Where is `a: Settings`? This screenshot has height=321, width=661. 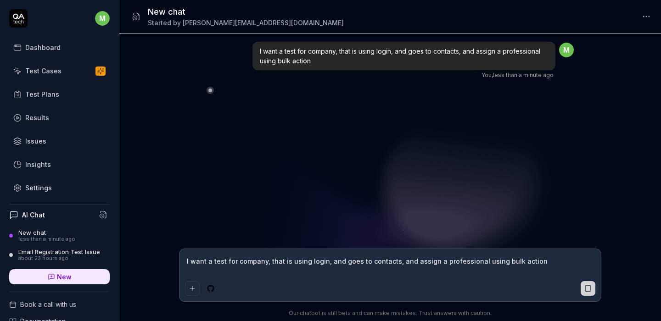 a: Settings is located at coordinates (59, 188).